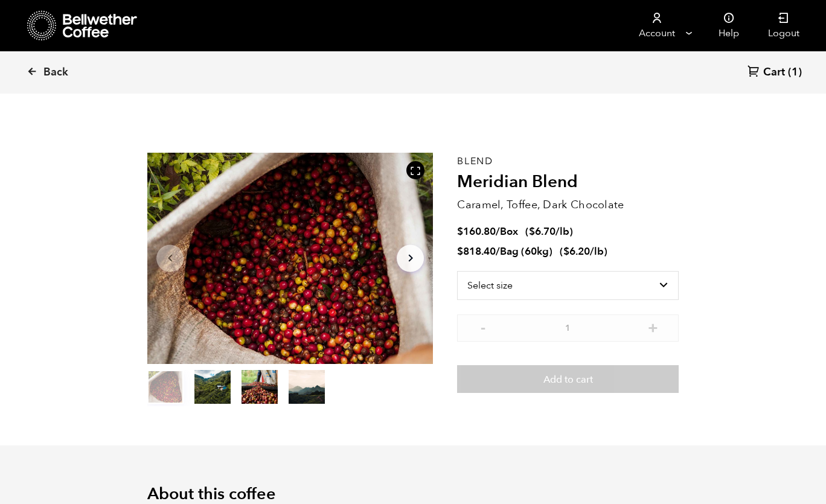 This screenshot has width=826, height=504. What do you see at coordinates (526, 251) in the screenshot?
I see `span: Bag (60kg)` at bounding box center [526, 251].